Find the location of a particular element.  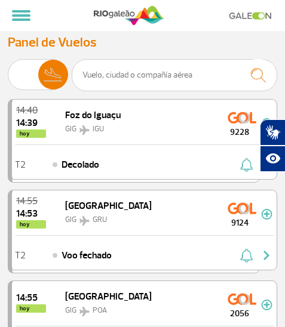

img: slider-desembarque is located at coordinates (53, 75).